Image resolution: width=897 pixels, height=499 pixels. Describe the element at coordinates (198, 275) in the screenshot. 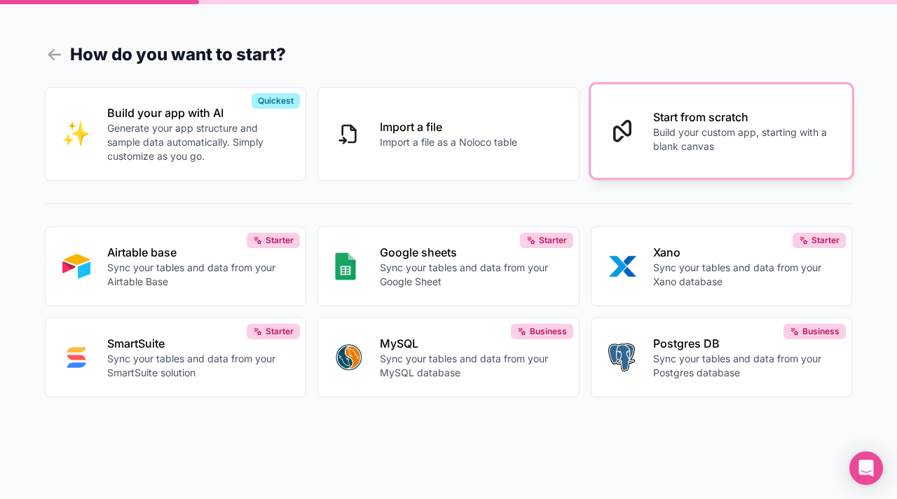

I see `p: Sync your tables and data from your Airtable Base` at that location.